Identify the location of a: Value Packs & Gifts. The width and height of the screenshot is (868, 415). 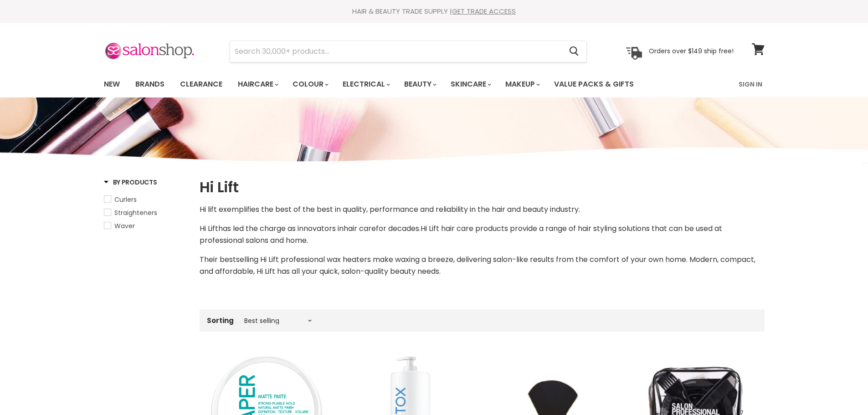
(594, 84).